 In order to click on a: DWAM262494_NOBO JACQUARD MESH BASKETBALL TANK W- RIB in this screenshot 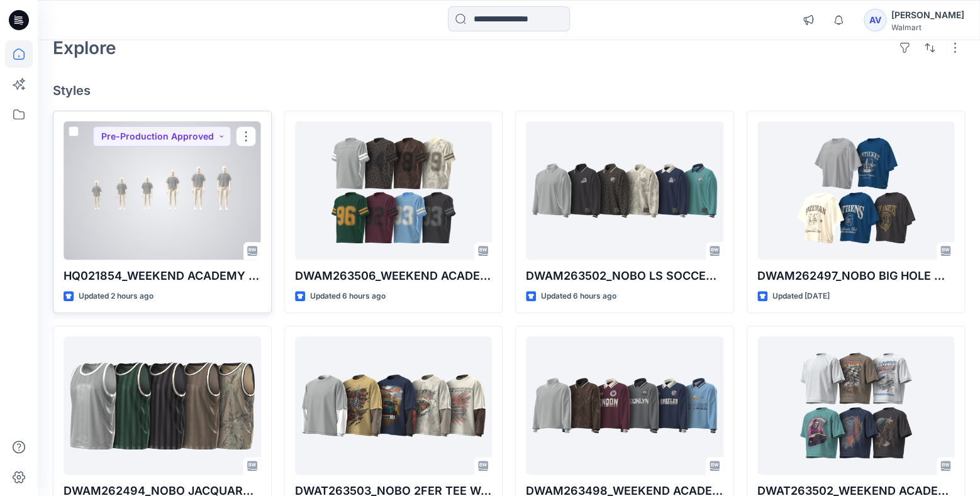, I will do `click(163, 405)`.